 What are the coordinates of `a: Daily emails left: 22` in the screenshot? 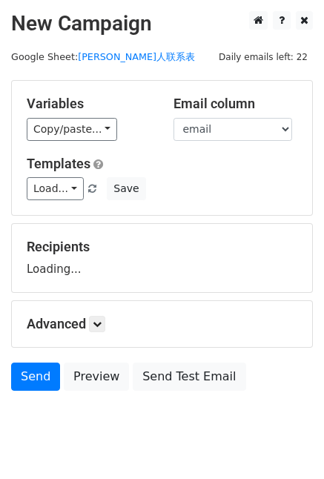 It's located at (263, 56).